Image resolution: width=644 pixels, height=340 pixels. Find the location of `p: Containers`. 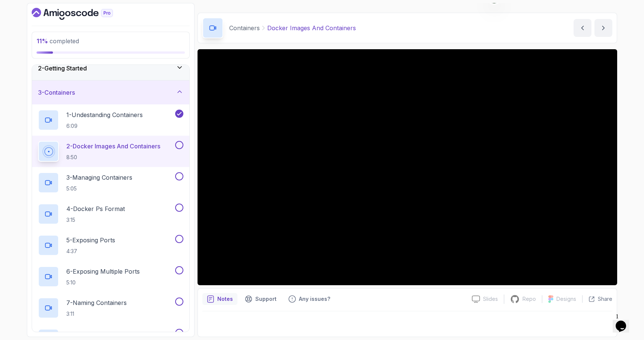

p: Containers is located at coordinates (244, 28).